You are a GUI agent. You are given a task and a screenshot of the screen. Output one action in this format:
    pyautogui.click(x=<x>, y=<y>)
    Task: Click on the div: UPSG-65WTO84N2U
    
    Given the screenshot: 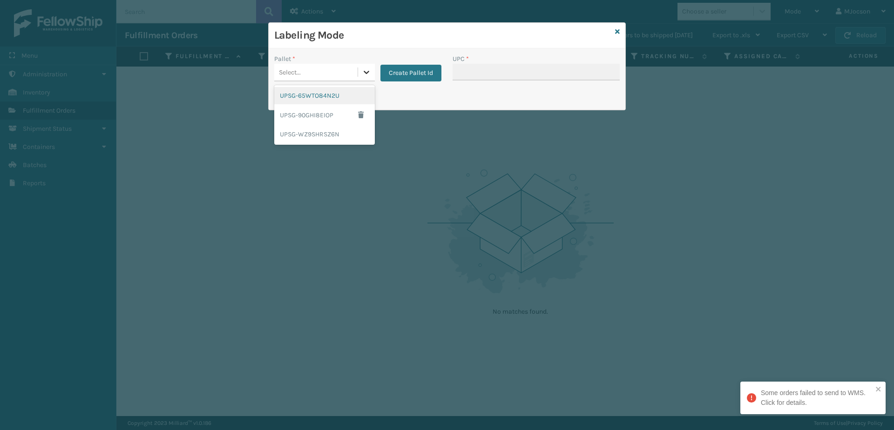 What is the action you would take?
    pyautogui.click(x=324, y=95)
    